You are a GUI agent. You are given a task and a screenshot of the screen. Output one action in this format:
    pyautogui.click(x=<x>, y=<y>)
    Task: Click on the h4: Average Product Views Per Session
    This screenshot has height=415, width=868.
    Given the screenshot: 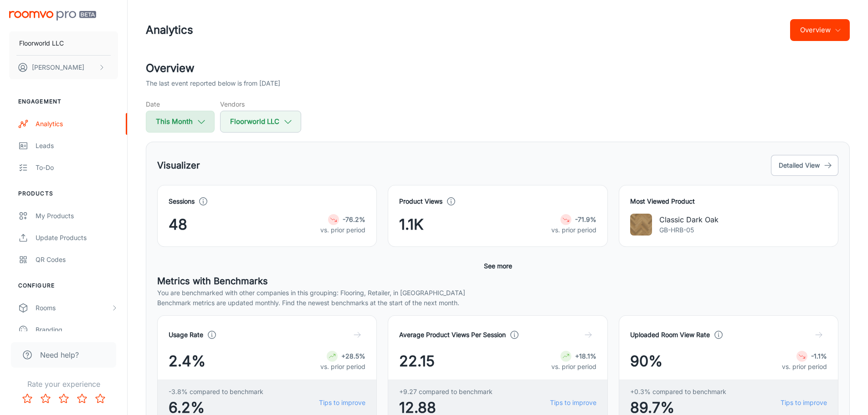 What is the action you would take?
    pyautogui.click(x=452, y=335)
    